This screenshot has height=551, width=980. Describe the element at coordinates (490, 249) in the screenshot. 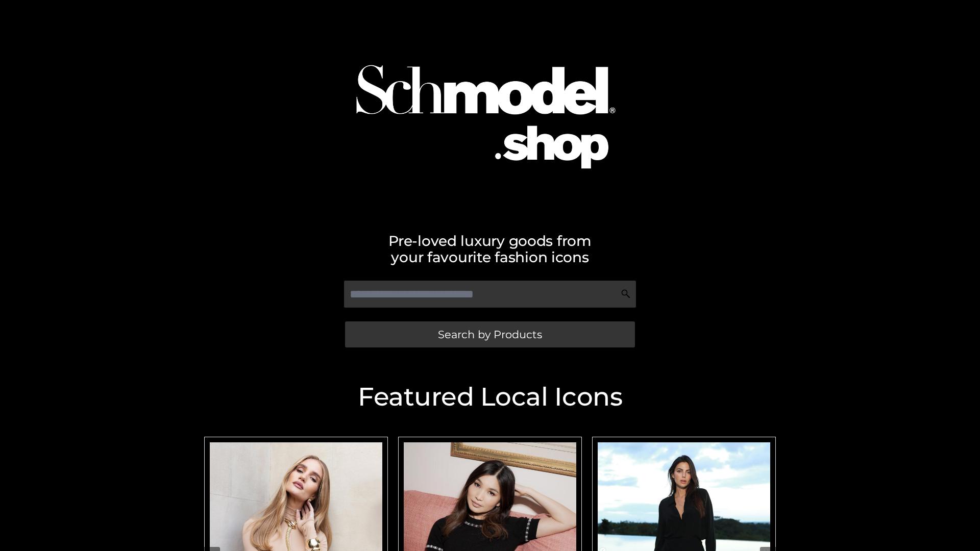

I see `h2: Pre-loved luxury goods from your favourite fashion icons` at that location.